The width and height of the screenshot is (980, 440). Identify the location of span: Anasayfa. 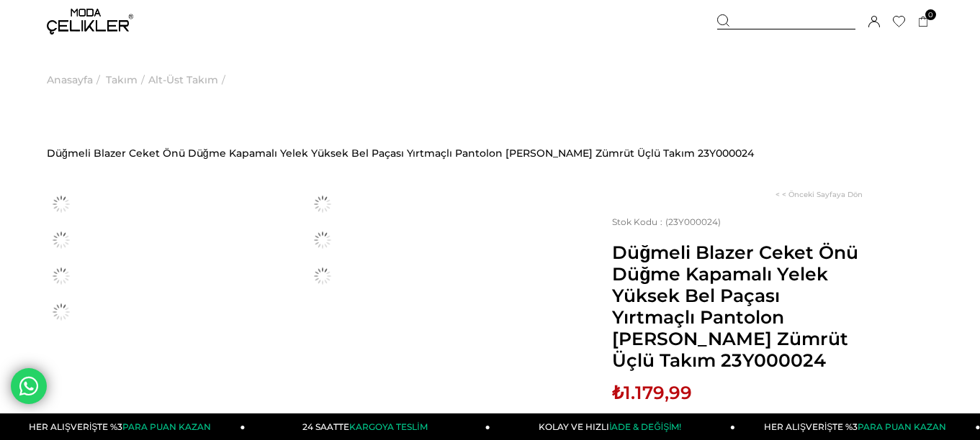
(70, 80).